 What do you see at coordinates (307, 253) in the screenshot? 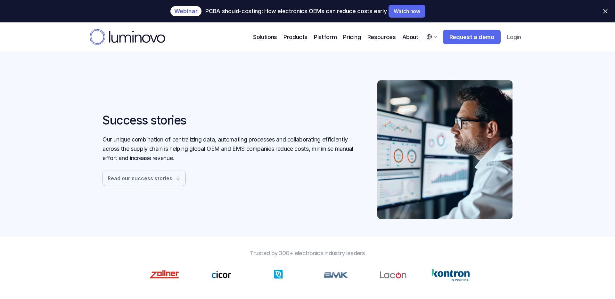
I see `p: Trusted by 300+ electronics industry leaders` at bounding box center [307, 253].